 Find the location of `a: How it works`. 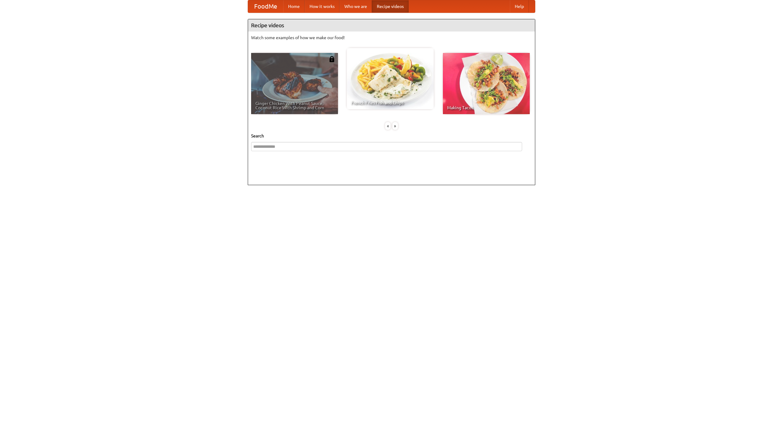

a: How it works is located at coordinates (322, 6).